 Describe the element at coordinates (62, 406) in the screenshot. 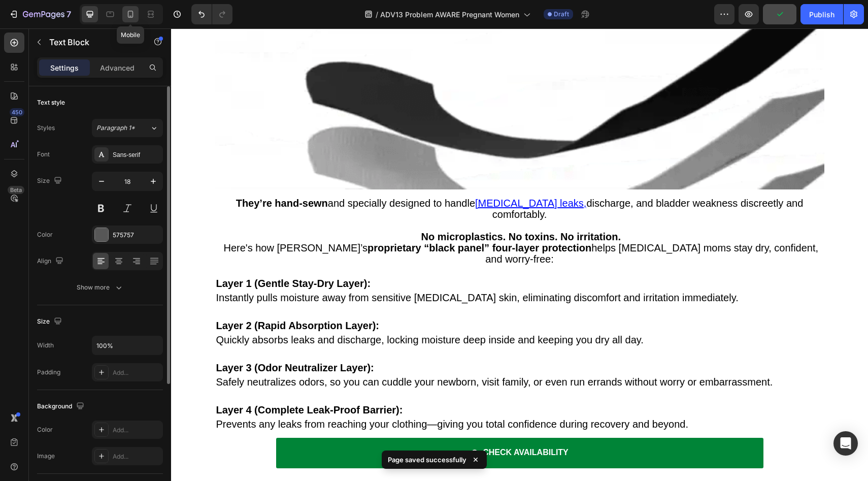

I see `div: Background` at that location.